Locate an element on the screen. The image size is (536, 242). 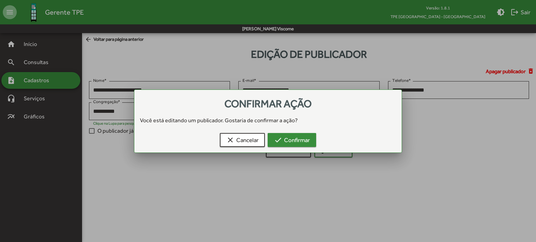
span: Cancelar is located at coordinates (242, 140).